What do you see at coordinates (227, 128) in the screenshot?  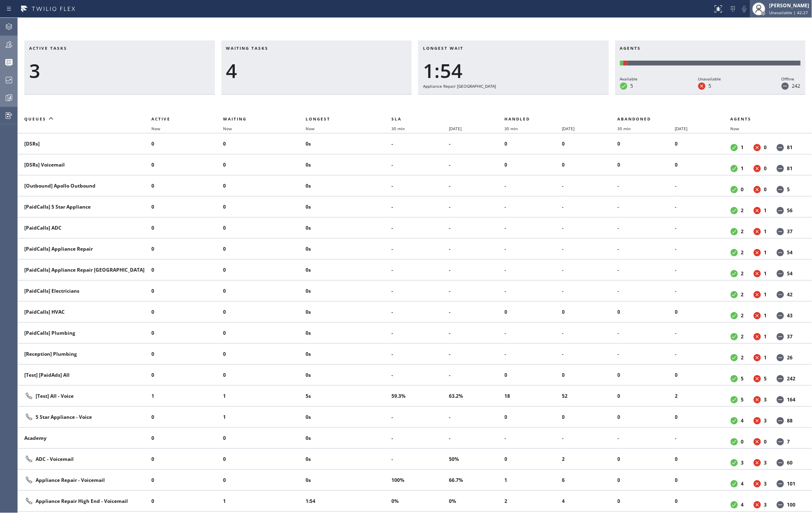 I see `span: Now` at bounding box center [227, 128].